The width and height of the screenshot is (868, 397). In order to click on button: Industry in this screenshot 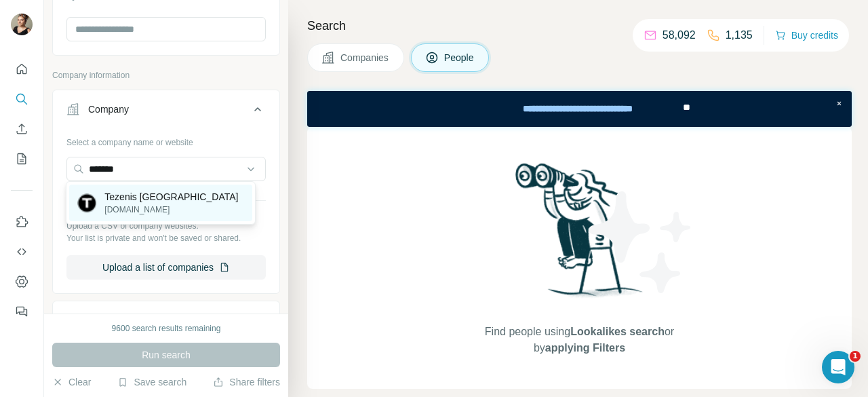, I will do `click(166, 320)`.